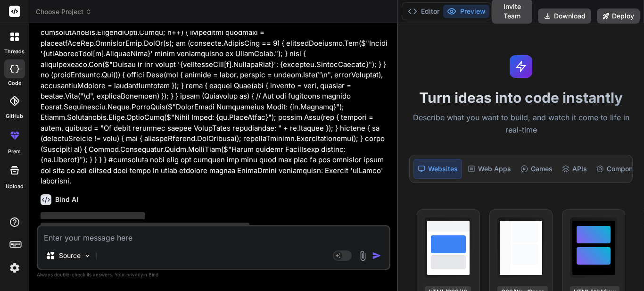  Describe the element at coordinates (214, 275) in the screenshot. I see `p: Always double-check its answers. Your in Bind` at that location.